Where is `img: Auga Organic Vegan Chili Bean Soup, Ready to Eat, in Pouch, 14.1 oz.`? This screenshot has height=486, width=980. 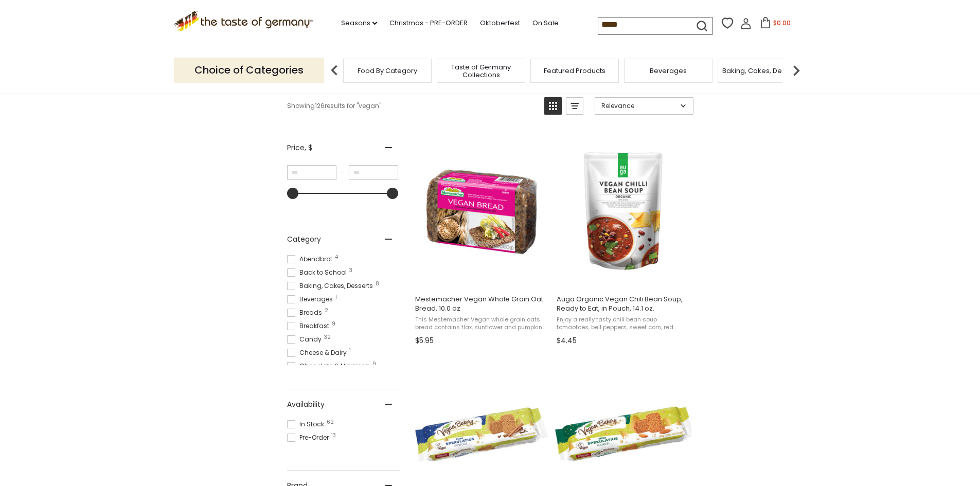
img: Auga Organic Vegan Chili Bean Soup, Ready to Eat, in Pouch, 14.1 oz. is located at coordinates (623, 210).